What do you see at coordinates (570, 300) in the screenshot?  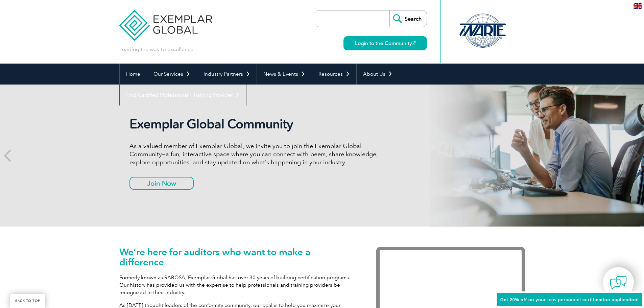 I see `span: Get 20% off on your new personnel certification application!` at bounding box center [570, 300].